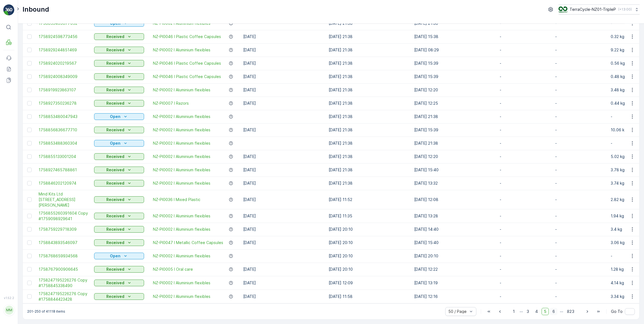 Image resolution: width=644 pixels, height=324 pixels. I want to click on a: 1758843893546097, so click(63, 242).